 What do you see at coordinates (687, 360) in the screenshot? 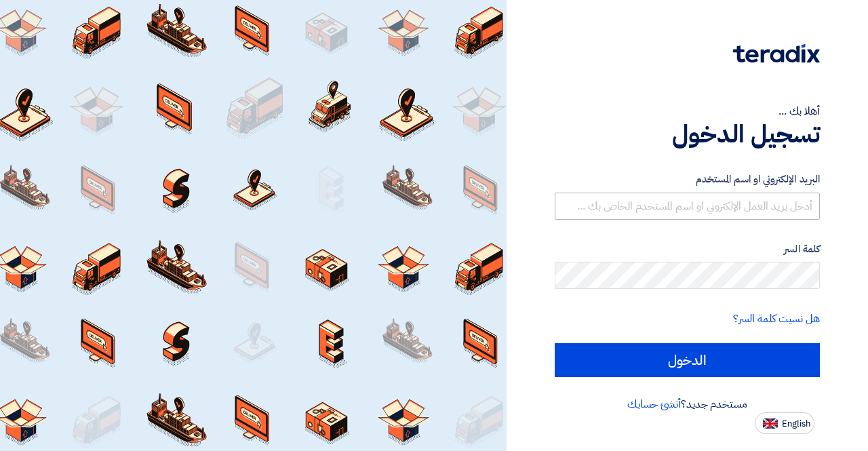
I see `input: الدخول` at bounding box center [687, 360].